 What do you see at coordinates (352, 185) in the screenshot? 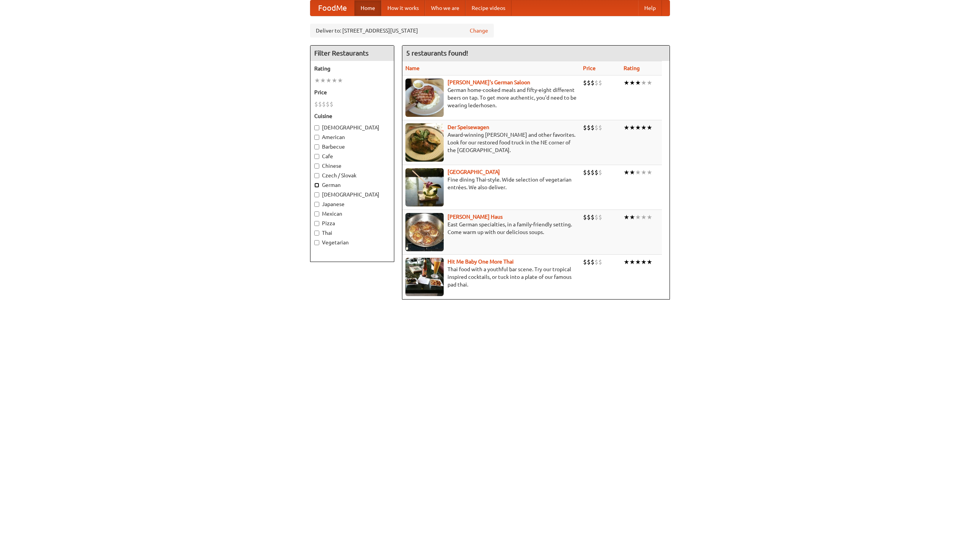
I see `label: German` at bounding box center [352, 185].